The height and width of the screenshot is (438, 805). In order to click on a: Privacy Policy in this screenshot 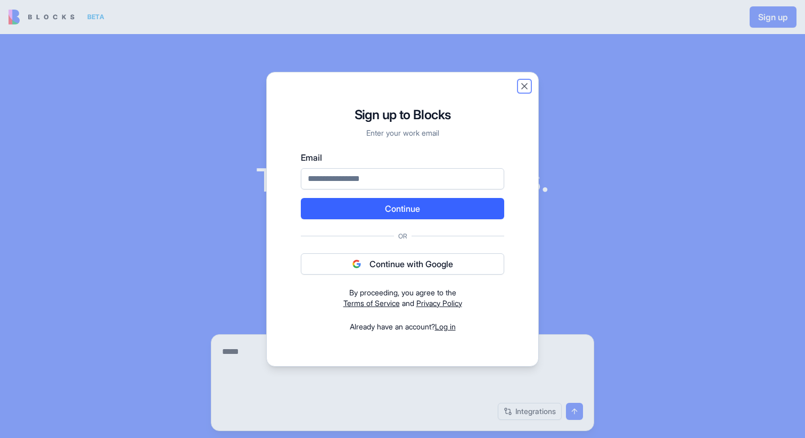, I will do `click(439, 303)`.